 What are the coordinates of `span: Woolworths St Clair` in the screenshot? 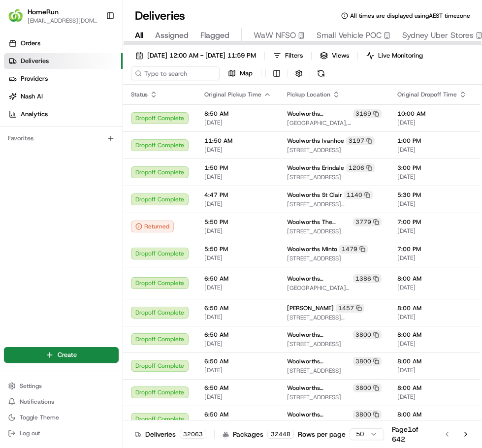 It's located at (315, 195).